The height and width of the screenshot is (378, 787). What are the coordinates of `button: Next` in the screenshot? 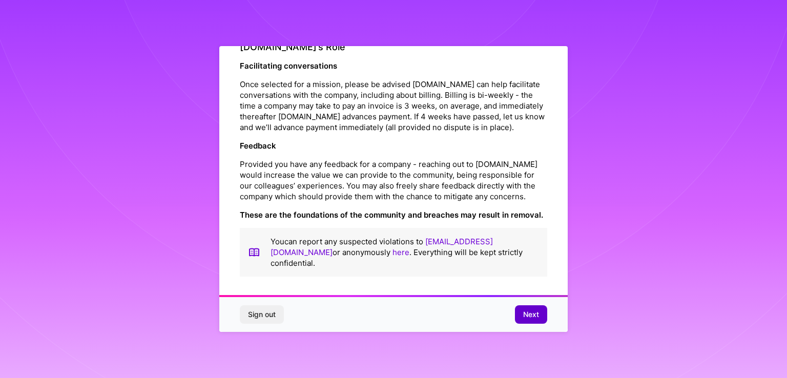 It's located at (531, 315).